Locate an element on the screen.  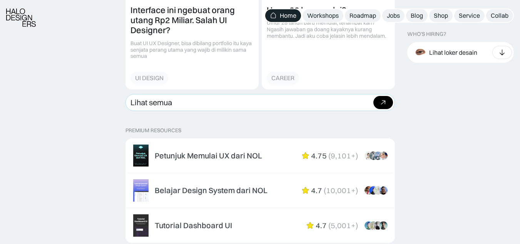
div: Lihat loker desain is located at coordinates (453, 52).